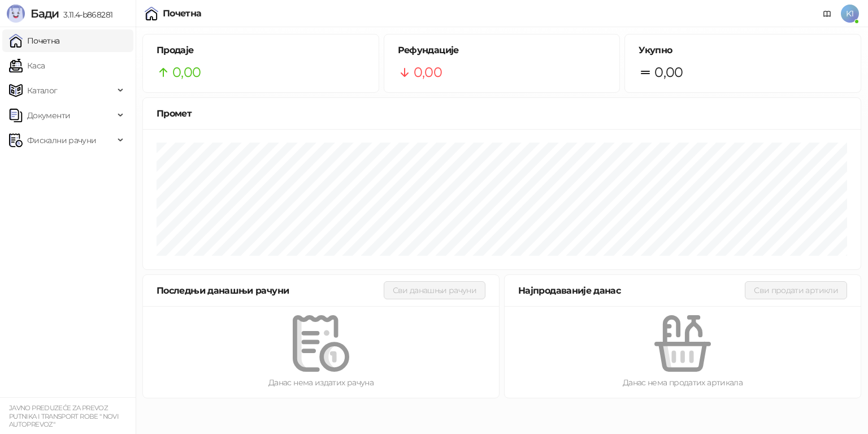 This screenshot has width=868, height=434. What do you see at coordinates (828, 13) in the screenshot?
I see `a: Документација` at bounding box center [828, 13].